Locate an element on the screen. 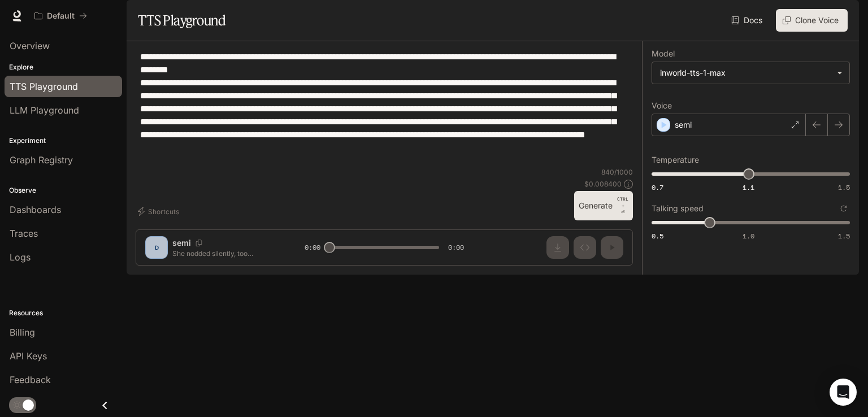 The height and width of the screenshot is (417, 868). button: All workspaces is located at coordinates (61, 15).